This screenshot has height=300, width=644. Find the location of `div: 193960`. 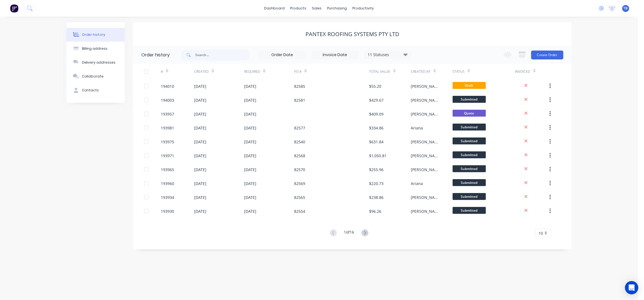

div: 193960 is located at coordinates (167, 184).